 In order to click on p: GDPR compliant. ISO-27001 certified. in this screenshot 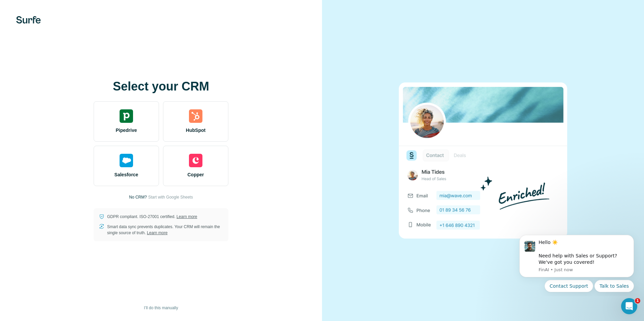, I will do `click(152, 217)`.